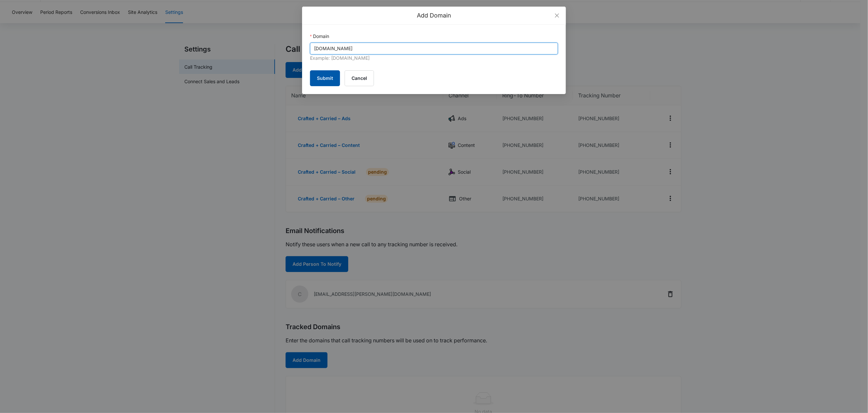 The height and width of the screenshot is (413, 868). What do you see at coordinates (434, 15) in the screenshot?
I see `div: Add Domain` at bounding box center [434, 15].